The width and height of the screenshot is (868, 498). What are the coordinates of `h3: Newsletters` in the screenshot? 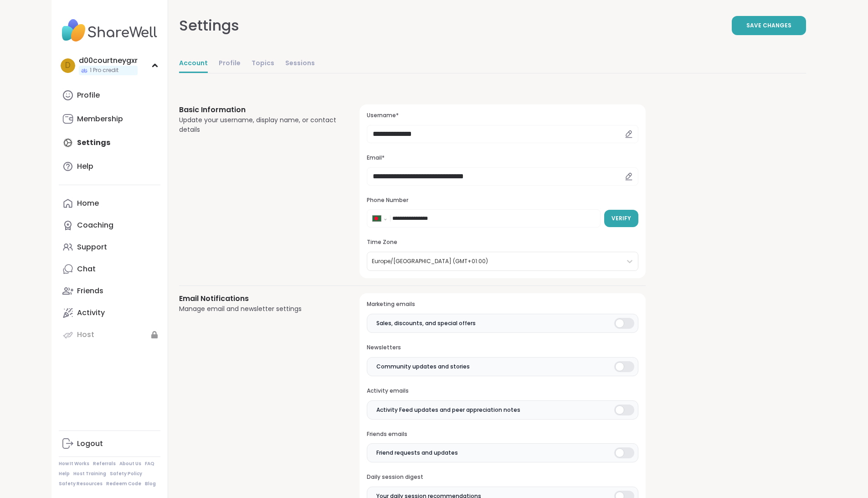 It's located at (502, 348).